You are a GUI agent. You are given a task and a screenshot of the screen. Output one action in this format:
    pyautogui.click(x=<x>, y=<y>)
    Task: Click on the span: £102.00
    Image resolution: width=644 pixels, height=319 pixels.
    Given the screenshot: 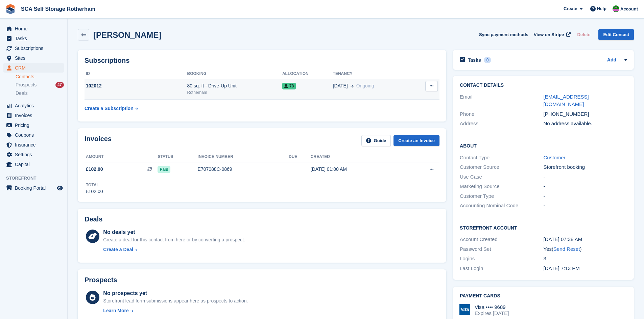 What is the action you would take?
    pyautogui.click(x=94, y=169)
    